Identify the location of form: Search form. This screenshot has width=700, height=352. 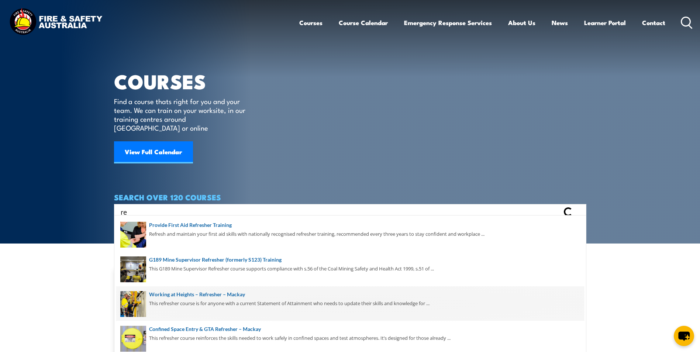
(342, 212).